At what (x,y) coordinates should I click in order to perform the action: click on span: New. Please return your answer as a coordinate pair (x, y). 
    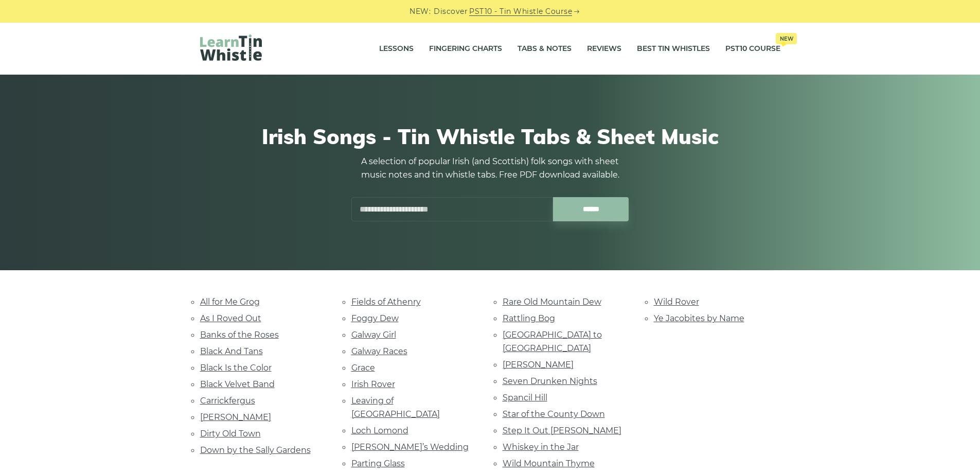
    Looking at the image, I should click on (787, 39).